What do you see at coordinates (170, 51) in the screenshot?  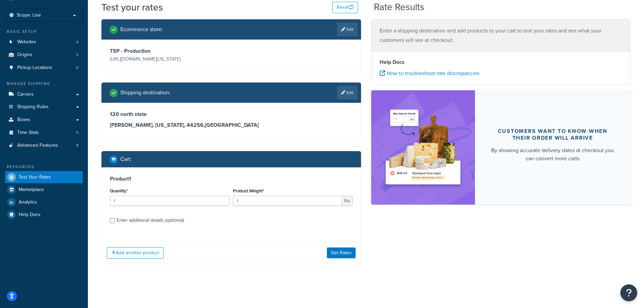 I see `h3: TSP - Production` at bounding box center [170, 51].